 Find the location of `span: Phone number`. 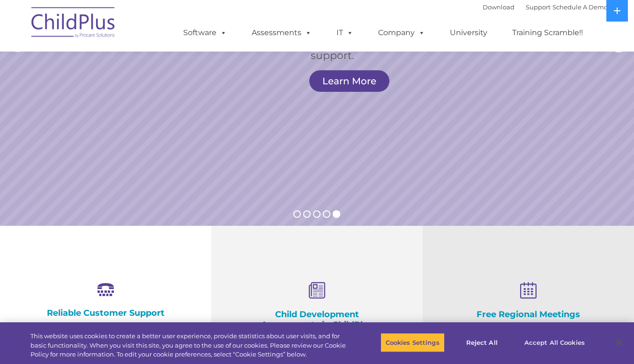

span: Phone number is located at coordinates (150, 104).